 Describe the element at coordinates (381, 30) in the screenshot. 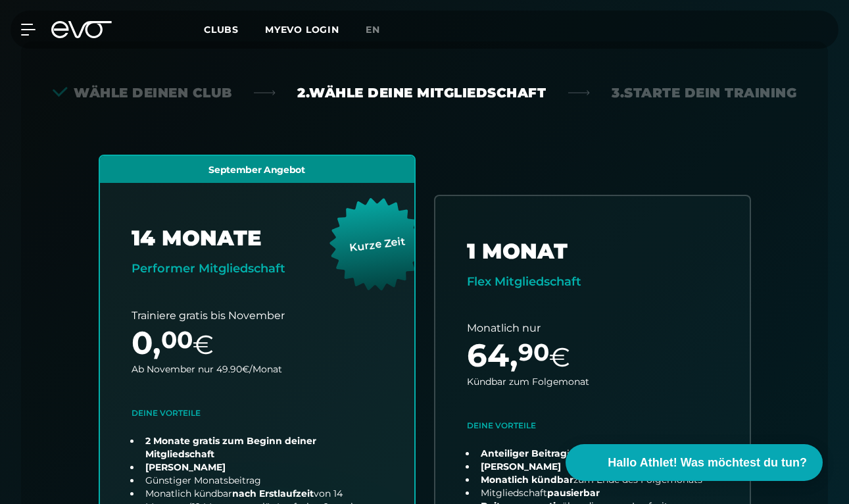

I see `a: en` at that location.